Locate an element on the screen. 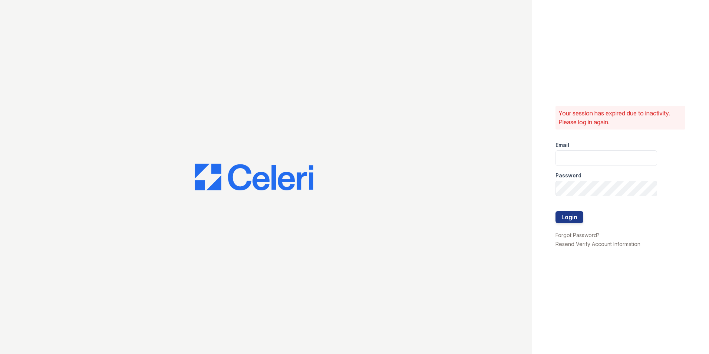  img: CE_Logo_Blue-a8612792a0a2168367f1c8372b55b34899dd931a85d93a1a3d3e32e68fde9ad4.png is located at coordinates (254, 177).